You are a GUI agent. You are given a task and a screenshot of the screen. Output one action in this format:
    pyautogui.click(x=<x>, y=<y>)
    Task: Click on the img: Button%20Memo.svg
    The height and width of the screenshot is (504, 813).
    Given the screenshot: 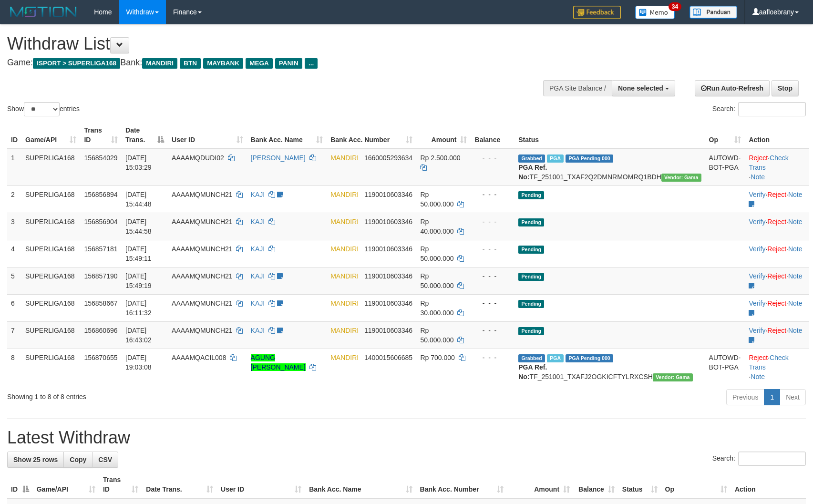 What is the action you would take?
    pyautogui.click(x=655, y=12)
    